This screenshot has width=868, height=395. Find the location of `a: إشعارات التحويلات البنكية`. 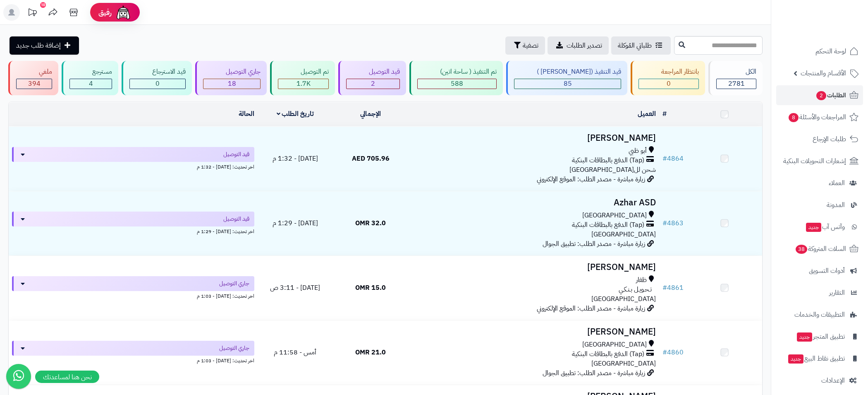

a: إشعارات التحويلات البنكية is located at coordinates (820, 161).